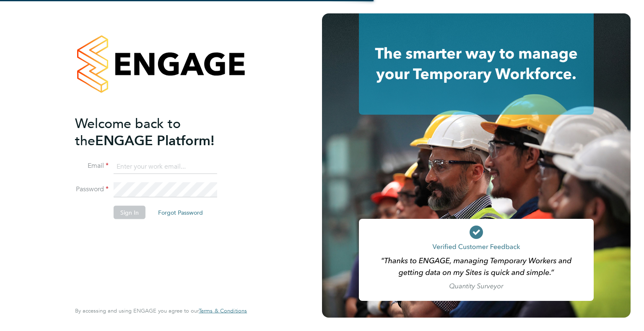  Describe the element at coordinates (92, 166) in the screenshot. I see `label: Email` at that location.